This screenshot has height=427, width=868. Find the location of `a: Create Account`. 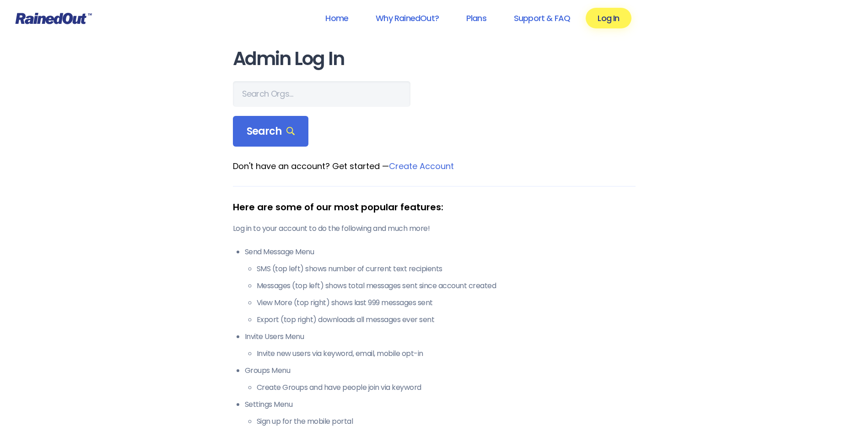

a: Create Account is located at coordinates (422, 165).